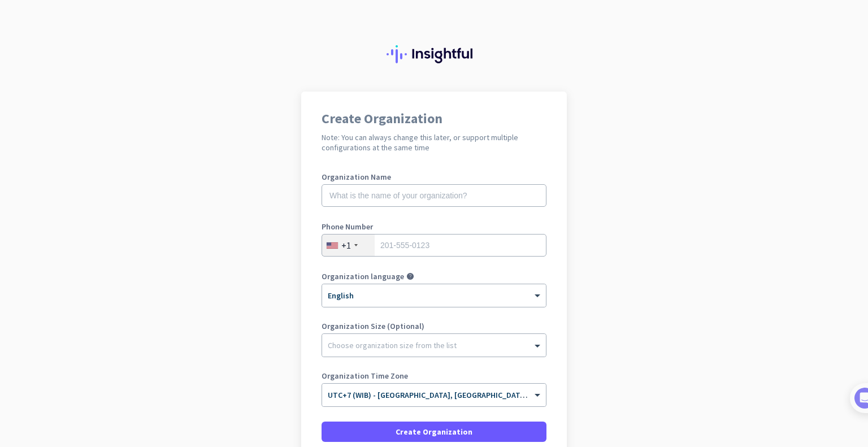 The height and width of the screenshot is (447, 868). I want to click on button: Create Organization, so click(434, 432).